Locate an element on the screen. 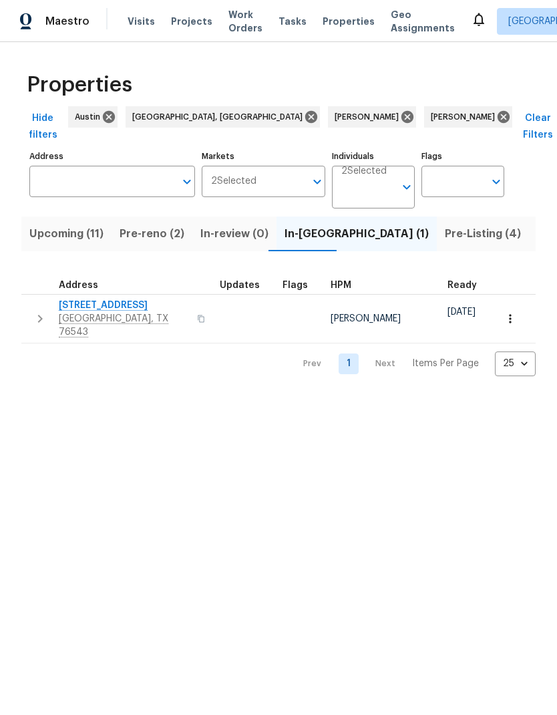  span: Geo Assignments is located at coordinates (423, 21).